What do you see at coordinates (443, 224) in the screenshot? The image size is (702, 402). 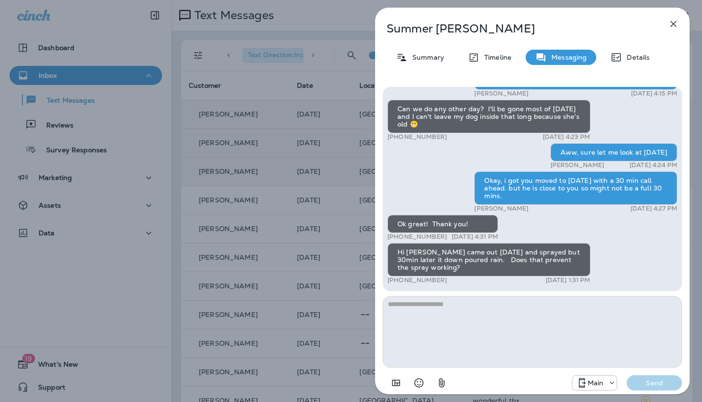 I see `div: Ok great! Thank you!` at bounding box center [443, 224].